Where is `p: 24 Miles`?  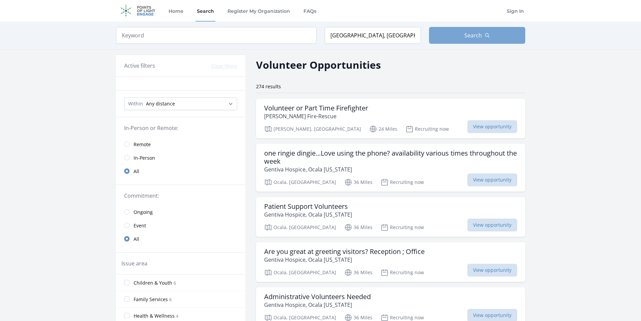
p: 24 Miles is located at coordinates (383, 129).